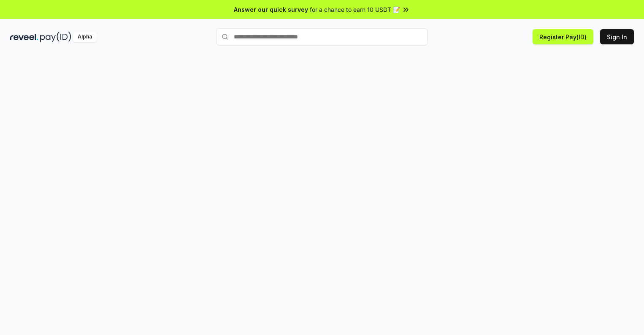 This screenshot has width=644, height=335. Describe the element at coordinates (56, 37) in the screenshot. I see `img: pay_id` at that location.